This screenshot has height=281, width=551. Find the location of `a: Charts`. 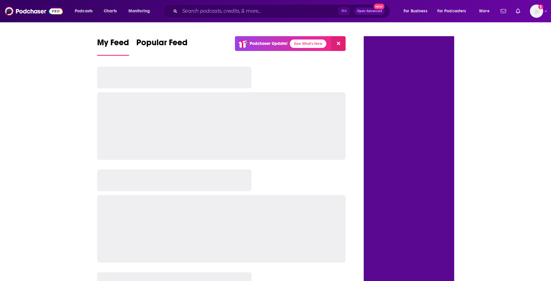

a: Charts is located at coordinates (110, 11).